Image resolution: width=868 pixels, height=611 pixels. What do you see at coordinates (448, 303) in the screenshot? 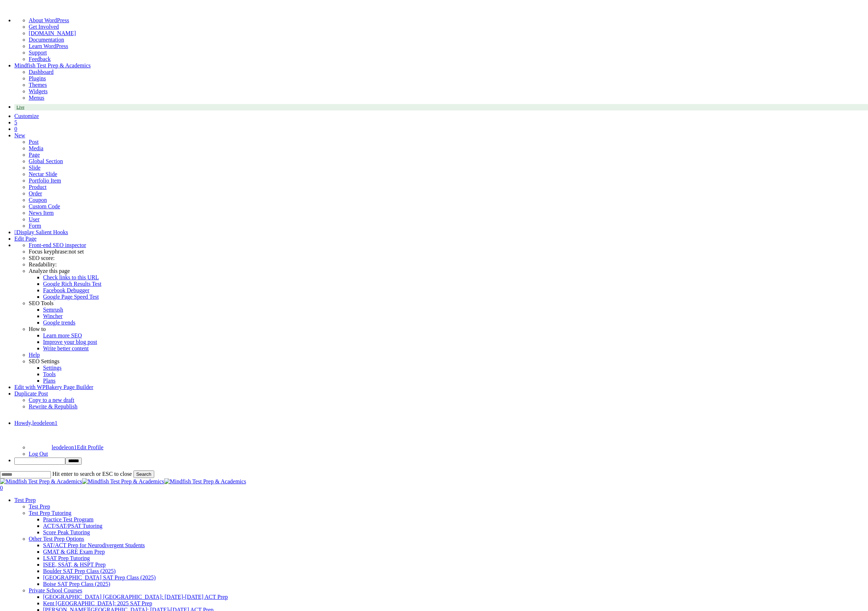
I see `div: SEO Tools` at bounding box center [448, 303].